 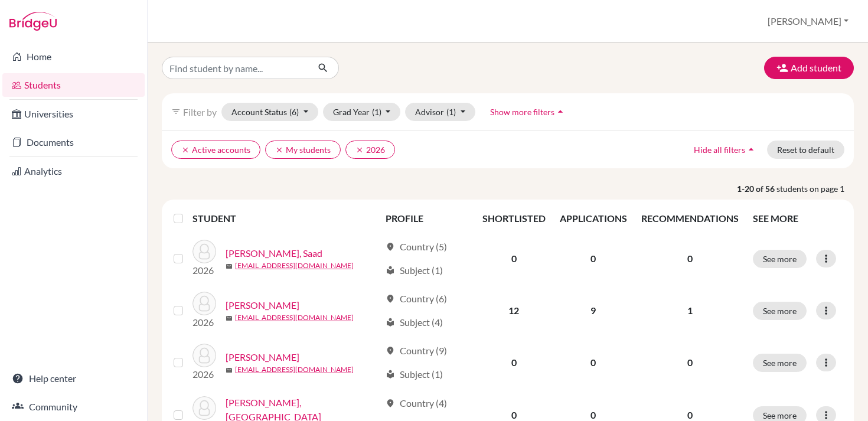 What do you see at coordinates (756, 188) in the screenshot?
I see `strong: 1-20 of 56` at bounding box center [756, 188].